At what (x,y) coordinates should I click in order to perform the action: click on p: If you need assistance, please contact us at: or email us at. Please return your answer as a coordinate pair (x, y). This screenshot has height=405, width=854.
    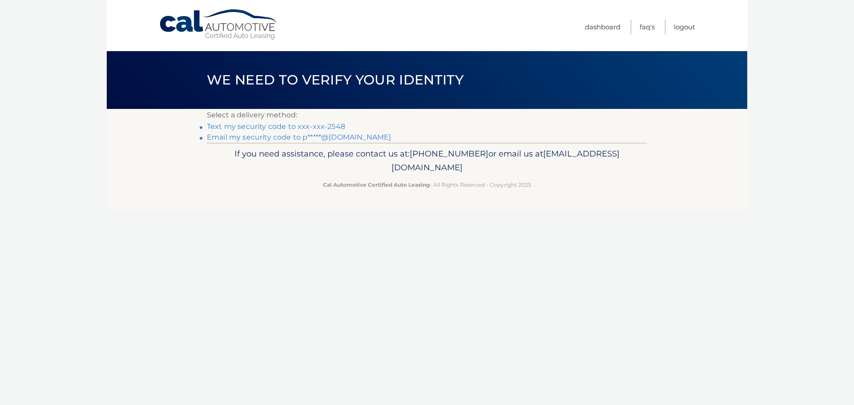
    Looking at the image, I should click on (427, 161).